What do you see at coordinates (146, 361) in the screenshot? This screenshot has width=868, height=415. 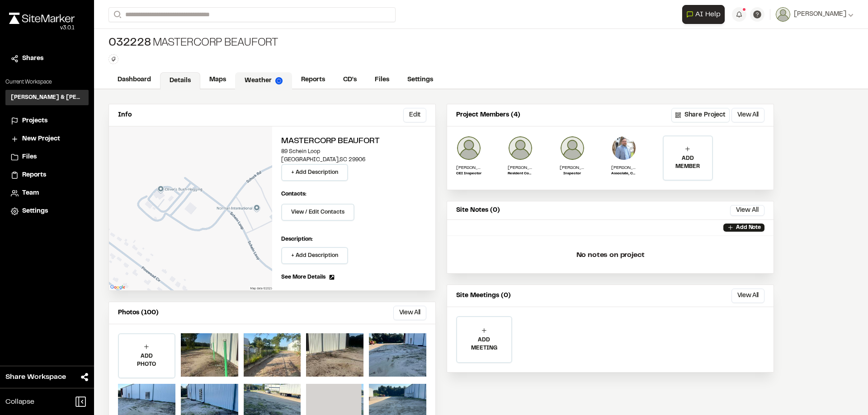 I see `p: ADD PHOTO` at bounding box center [146, 361].